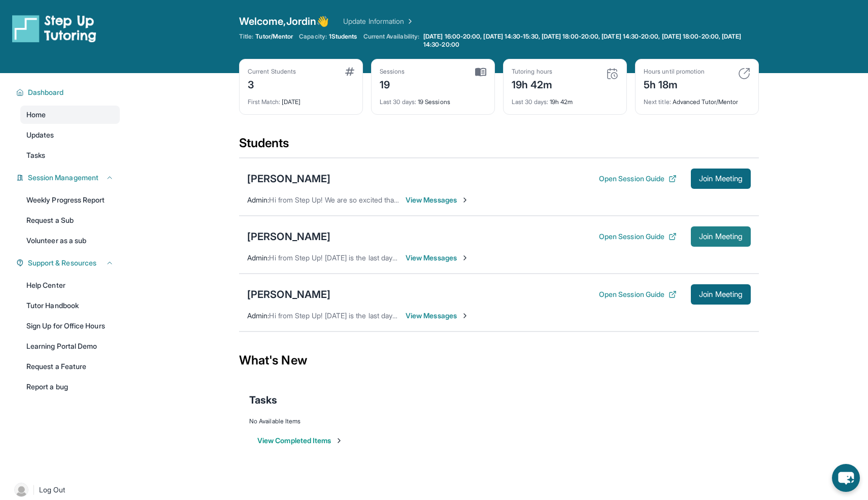  I want to click on span: Session Management, so click(63, 178).